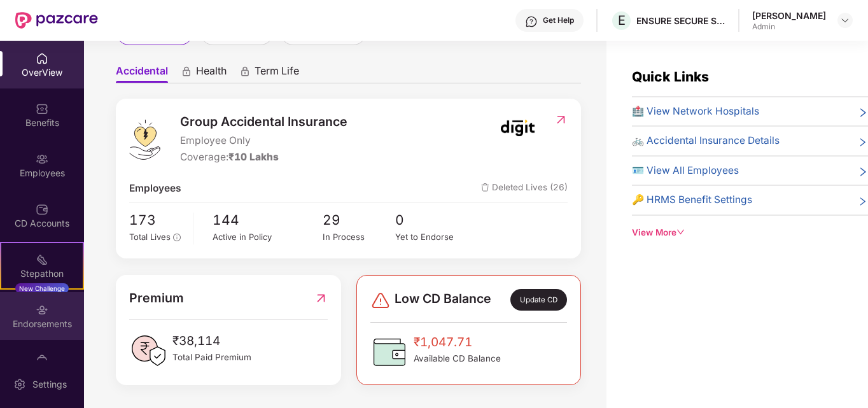 Image resolution: width=868 pixels, height=408 pixels. What do you see at coordinates (359, 220) in the screenshot?
I see `span: 29` at bounding box center [359, 220].